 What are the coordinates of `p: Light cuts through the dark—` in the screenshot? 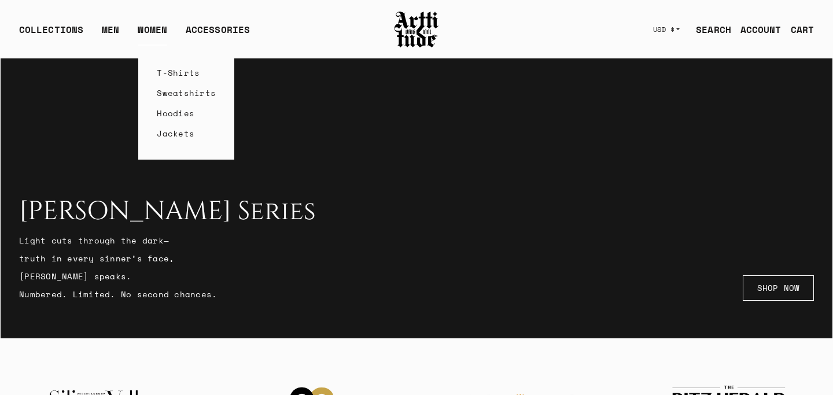 It's located at (175, 240).